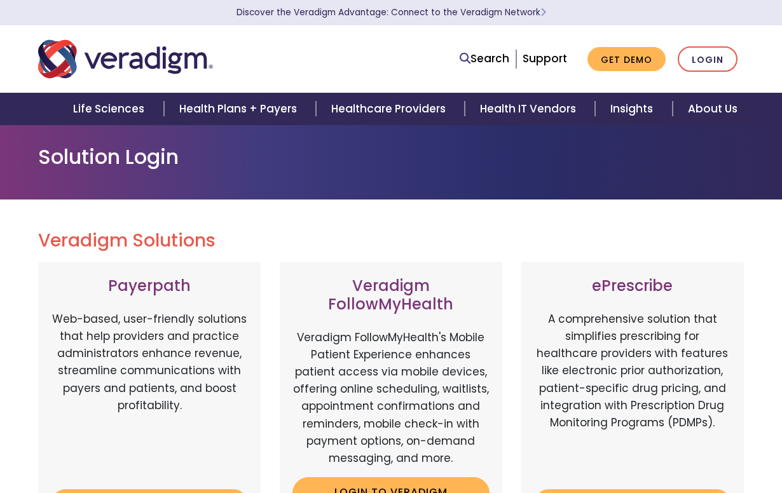  What do you see at coordinates (545, 58) in the screenshot?
I see `a: Support` at bounding box center [545, 58].